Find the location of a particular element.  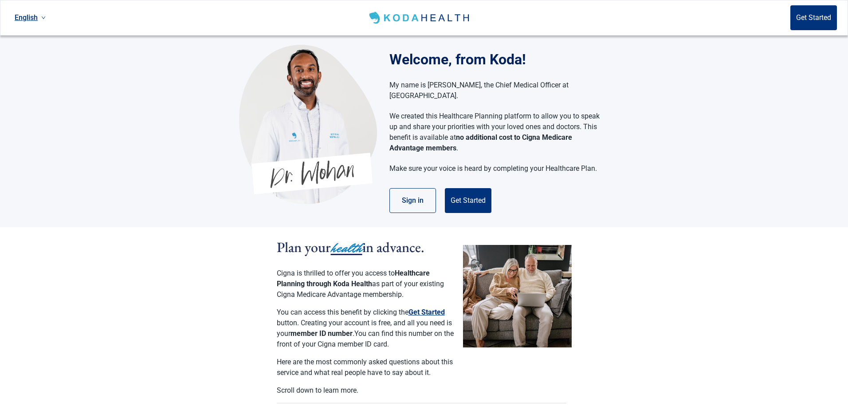

p: Make sure your voice is heard by completing your Healthcare Plan. is located at coordinates (494, 168).